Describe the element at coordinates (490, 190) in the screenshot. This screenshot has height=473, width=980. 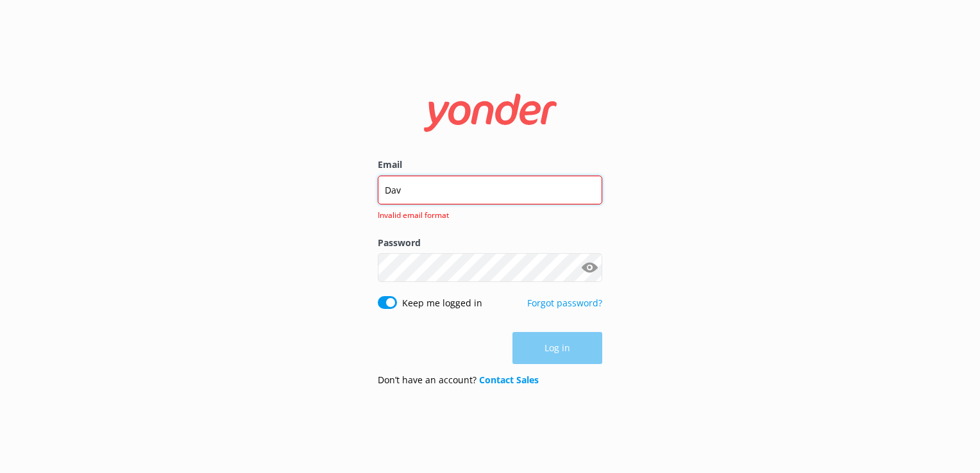
I see `input: user@emailaddress.com` at that location.